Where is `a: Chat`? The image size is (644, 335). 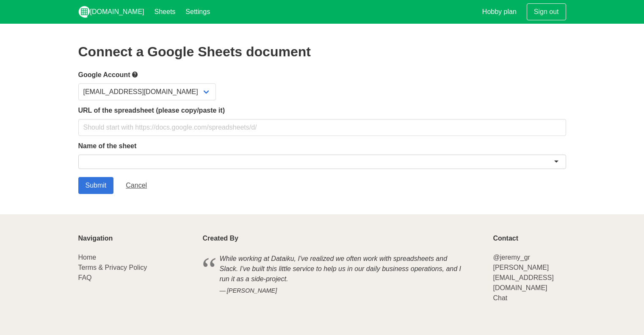 a: Chat is located at coordinates (500, 297).